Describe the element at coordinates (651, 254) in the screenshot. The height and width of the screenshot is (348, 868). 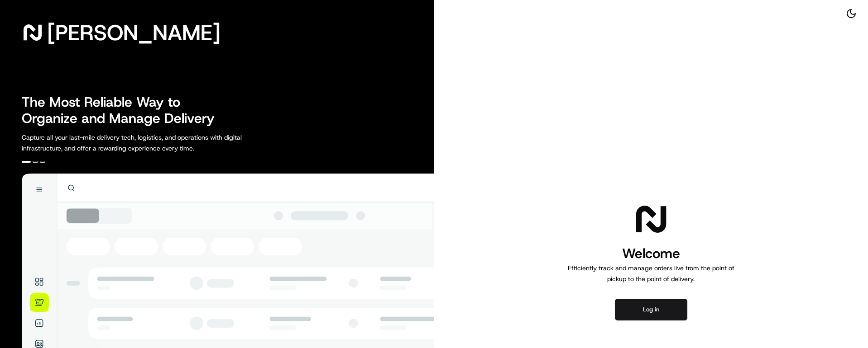
I see `h1: Welcome` at that location.